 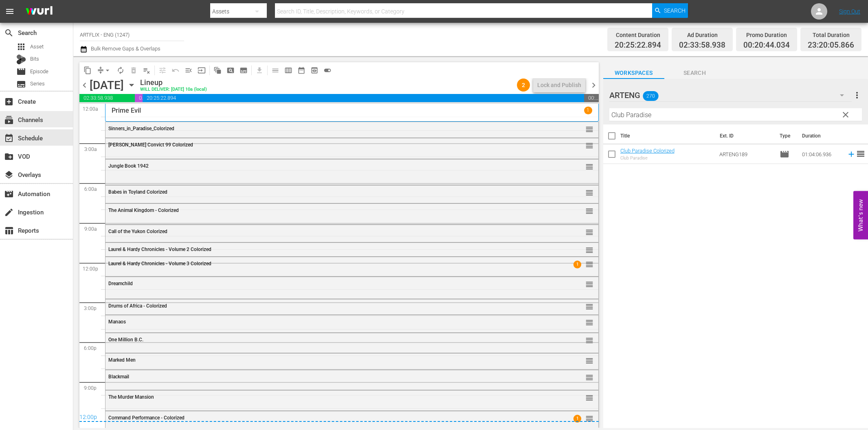 What do you see at coordinates (289, 71) in the screenshot?
I see `span: Week Calendar View` at bounding box center [289, 71].